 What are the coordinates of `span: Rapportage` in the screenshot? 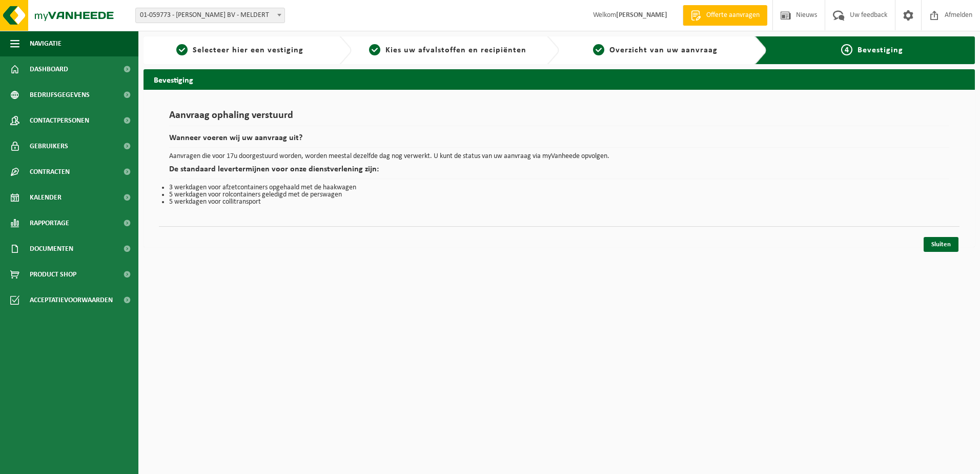 It's located at (49, 223).